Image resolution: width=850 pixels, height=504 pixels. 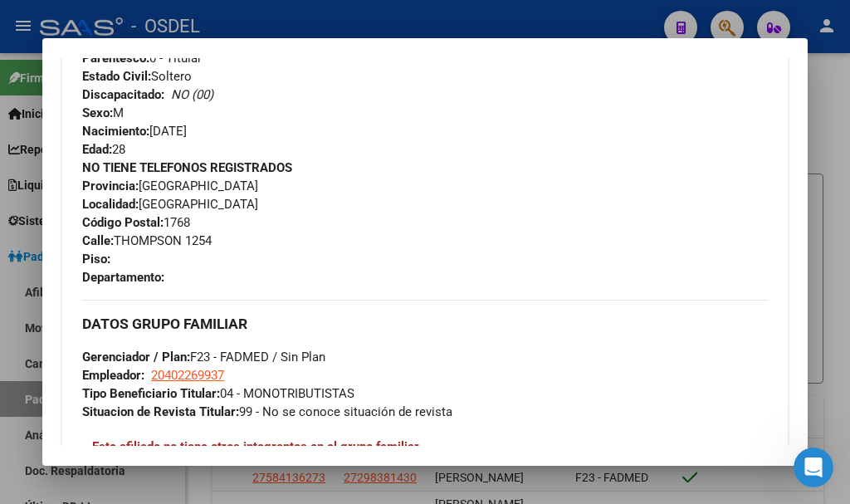 I want to click on strong: Sexo:, so click(x=97, y=113).